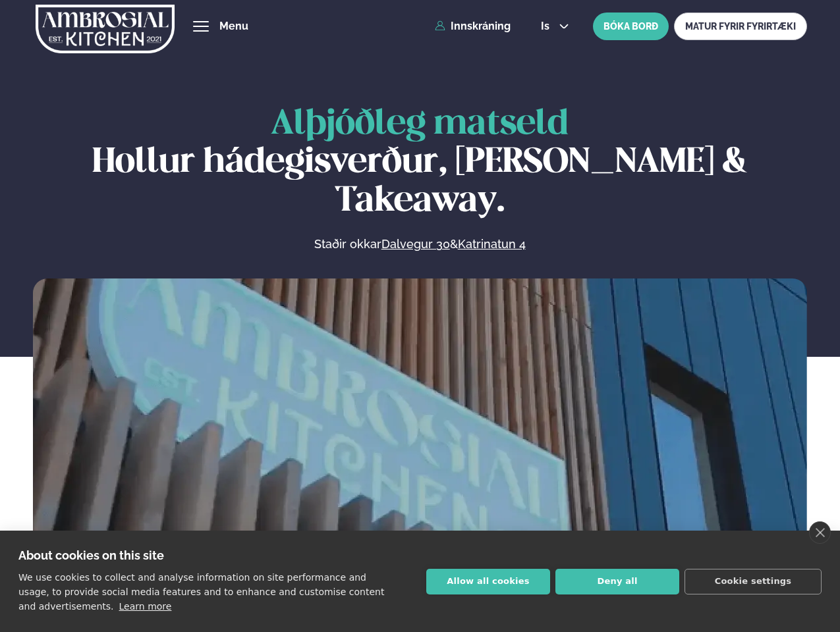  I want to click on p: Staðir okkar &, so click(419, 244).